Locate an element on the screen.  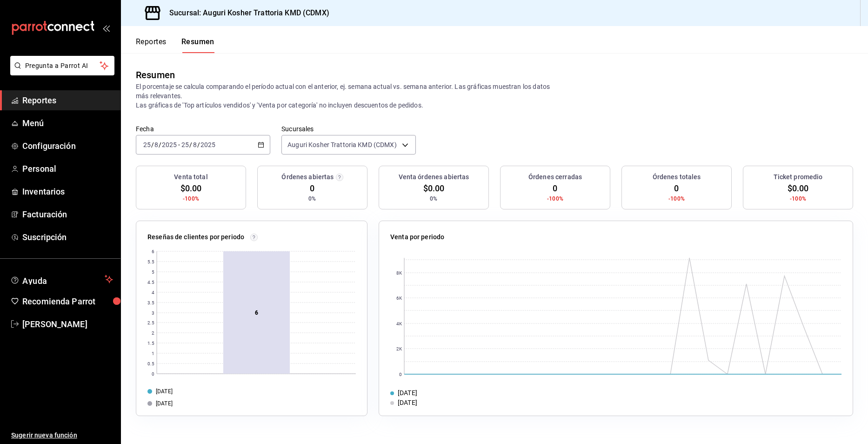
span: Sugerir nueva función is located at coordinates (62, 435).